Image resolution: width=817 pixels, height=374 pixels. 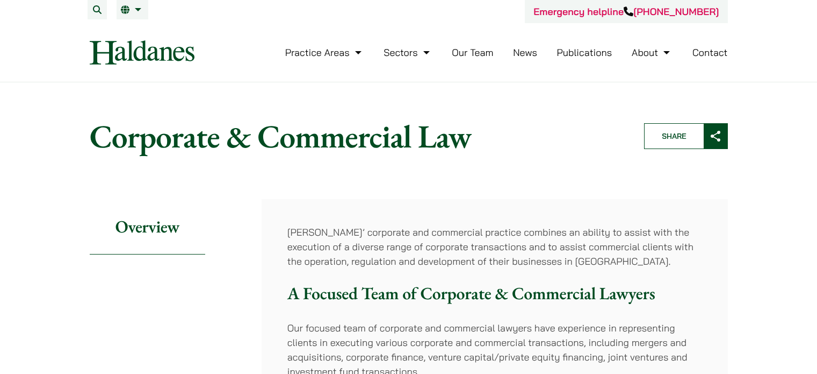 What do you see at coordinates (142, 52) in the screenshot?
I see `img: Logo of Haldanes` at bounding box center [142, 52].